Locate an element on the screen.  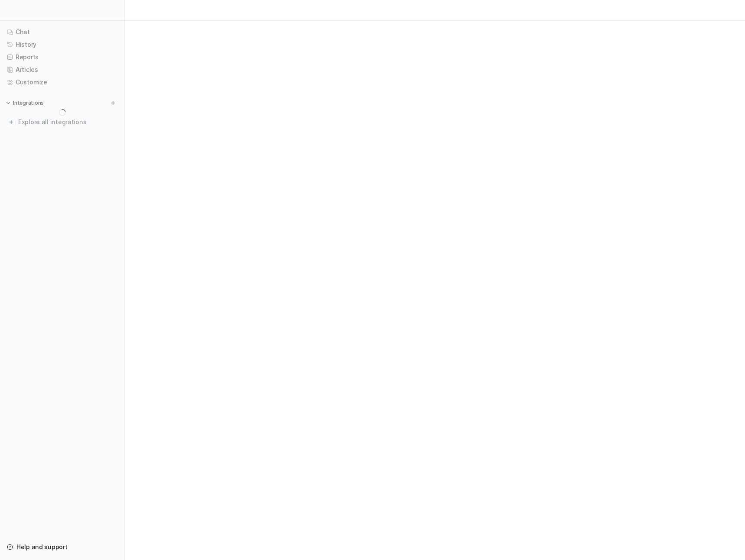
a: Articles is located at coordinates (62, 69).